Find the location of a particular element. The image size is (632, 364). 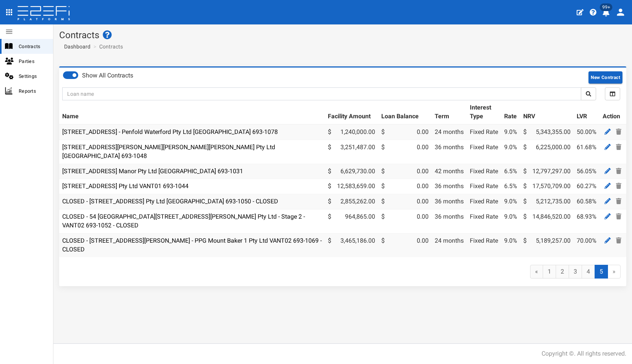

button: New Contract is located at coordinates (605, 77).